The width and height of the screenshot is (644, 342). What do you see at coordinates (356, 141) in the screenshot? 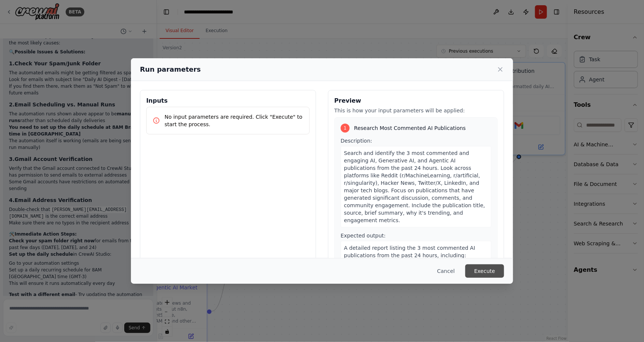
I see `span: Description:` at bounding box center [356, 141].